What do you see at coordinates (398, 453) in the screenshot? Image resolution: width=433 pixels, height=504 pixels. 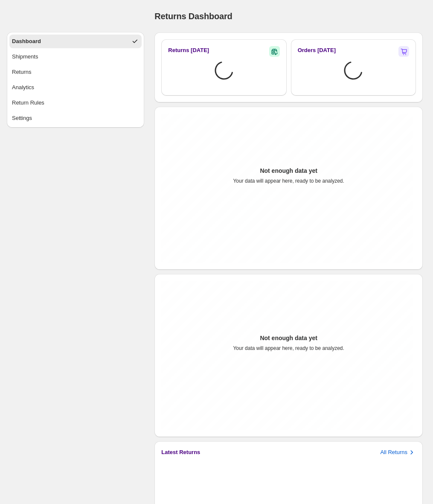 I see `button: All Returns` at bounding box center [398, 453].